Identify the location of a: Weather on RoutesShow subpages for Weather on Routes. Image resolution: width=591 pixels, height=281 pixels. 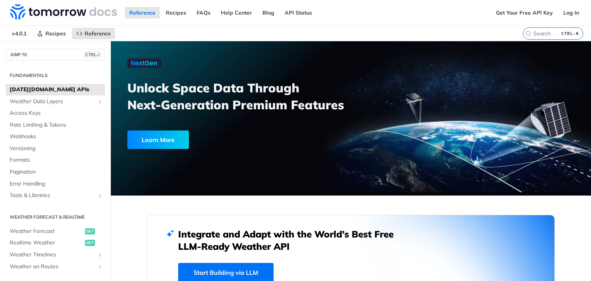
(55, 267).